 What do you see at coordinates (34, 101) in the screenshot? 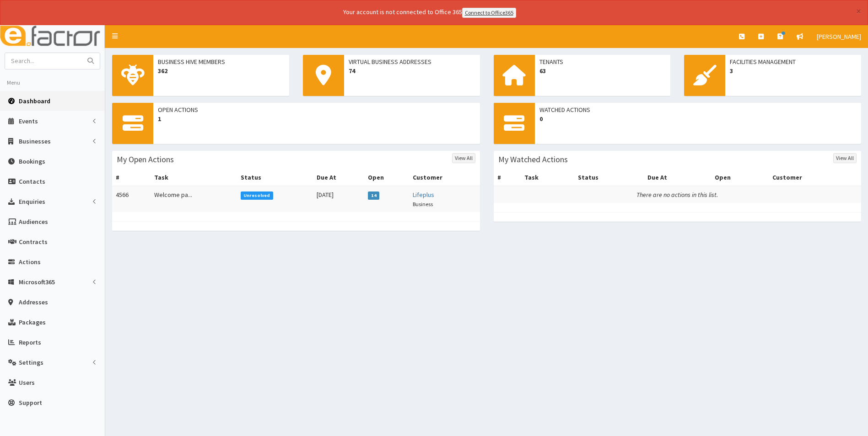
I see `span: Dashboard` at bounding box center [34, 101].